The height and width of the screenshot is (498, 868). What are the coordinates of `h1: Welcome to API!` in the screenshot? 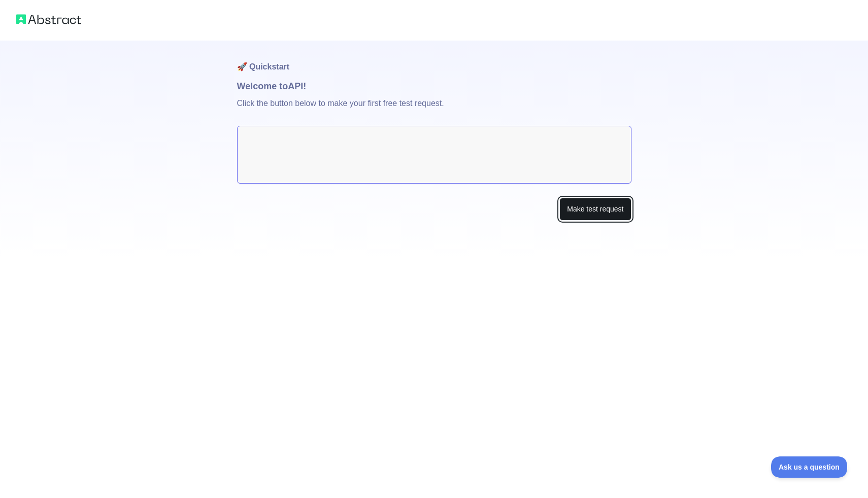 It's located at (434, 86).